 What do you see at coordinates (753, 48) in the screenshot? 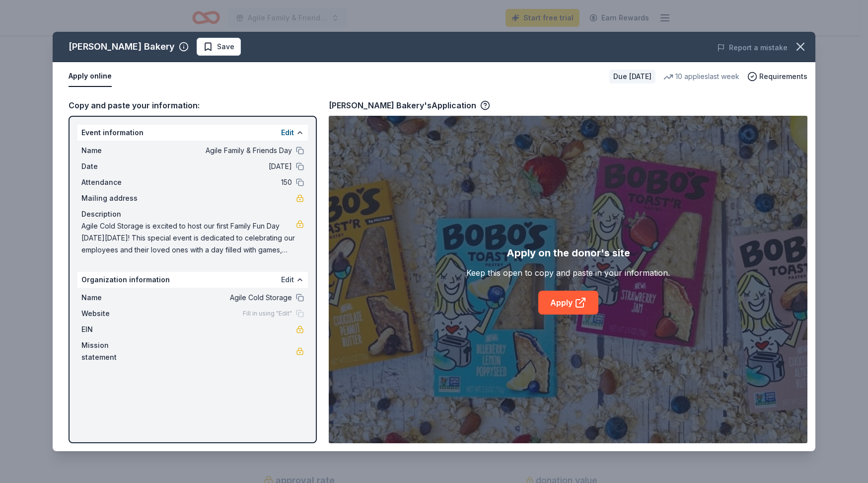
I see `button: Report a mistake` at bounding box center [753, 48].